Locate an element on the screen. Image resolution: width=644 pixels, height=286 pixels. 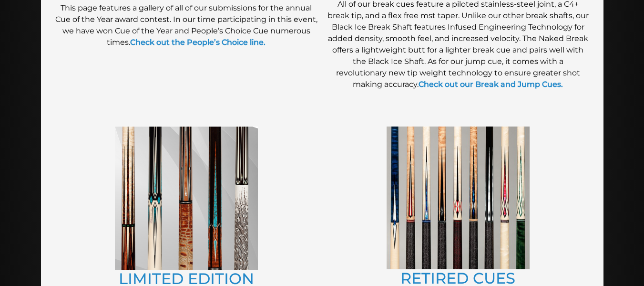
p: This page features a gallery of all of our submissions for the annual Cue of the Year award conte... is located at coordinates (187, 25).